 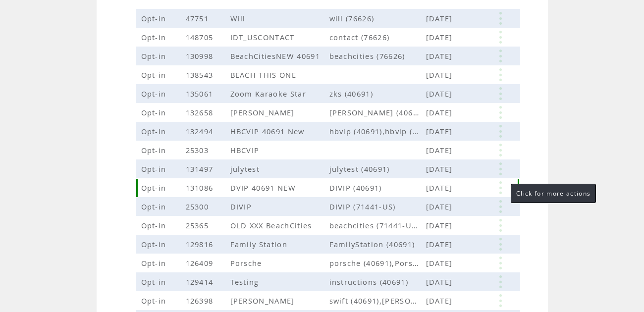 What do you see at coordinates (260, 244) in the screenshot?
I see `span: Family Station` at bounding box center [260, 244].